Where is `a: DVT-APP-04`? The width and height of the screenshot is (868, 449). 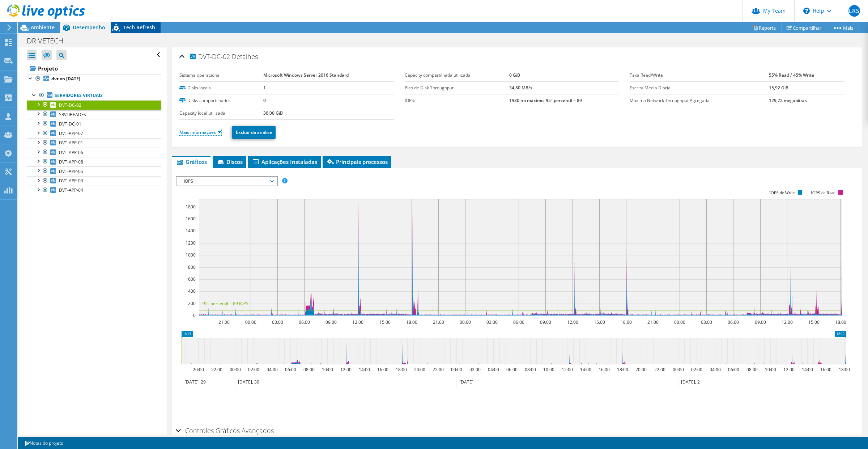
a: DVT-APP-04 is located at coordinates (94, 190).